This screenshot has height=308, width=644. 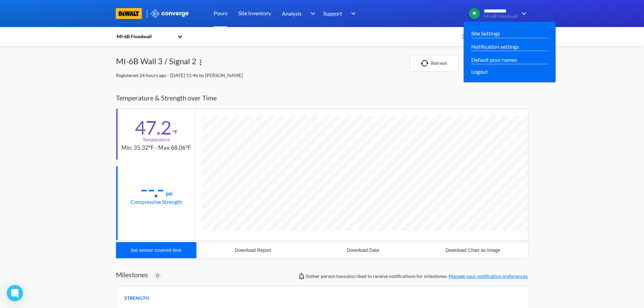 What do you see at coordinates (133, 13) in the screenshot?
I see `a: branding logo` at bounding box center [133, 13].